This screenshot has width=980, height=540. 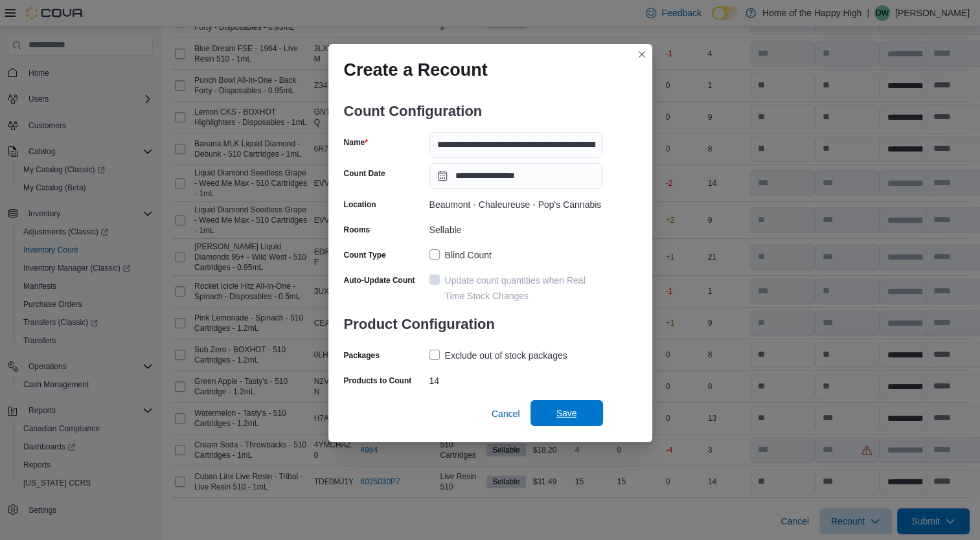 What do you see at coordinates (567, 413) in the screenshot?
I see `span: Save` at bounding box center [567, 413].